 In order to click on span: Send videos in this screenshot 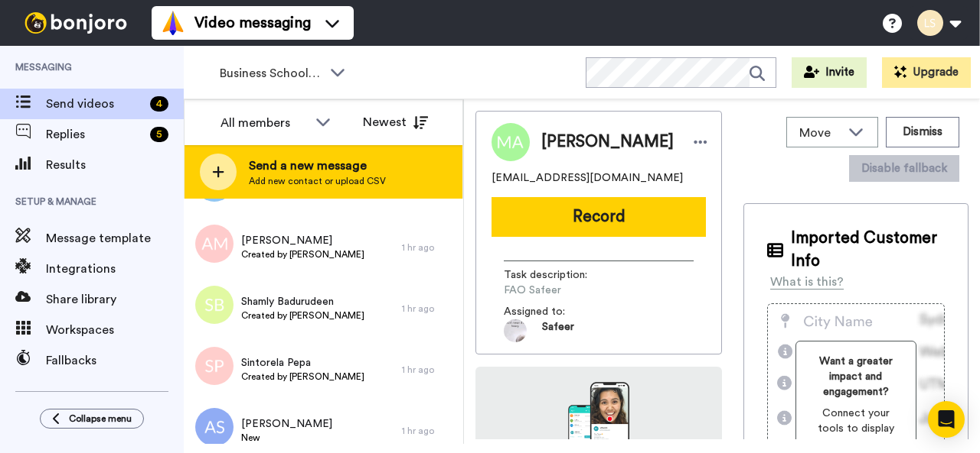, I will do `click(95, 104)`.